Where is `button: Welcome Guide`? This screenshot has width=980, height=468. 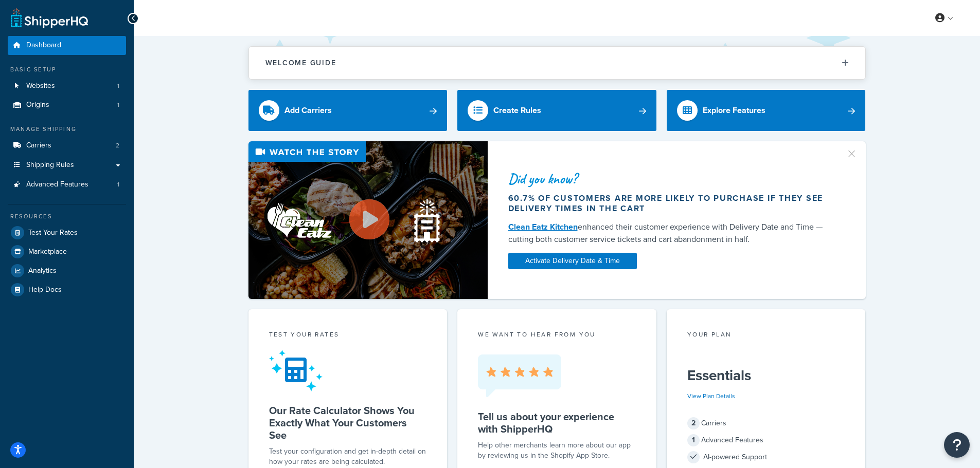
button: Welcome Guide is located at coordinates (557, 62).